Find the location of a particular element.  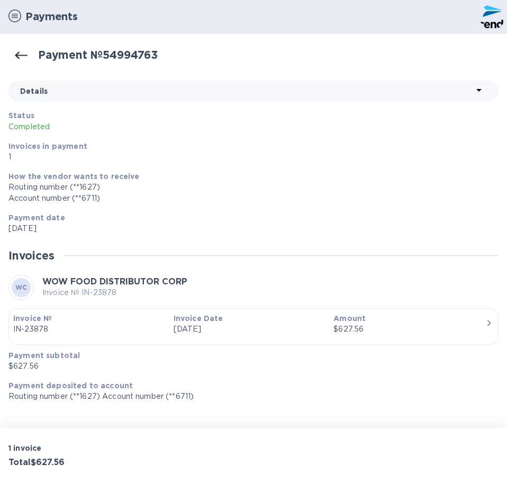

p: $627.56 is located at coordinates (249, 366).